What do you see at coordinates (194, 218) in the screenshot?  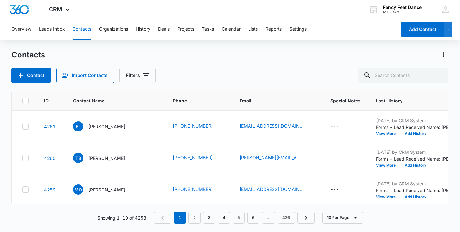 I see `a: Page 2` at bounding box center [194, 218].